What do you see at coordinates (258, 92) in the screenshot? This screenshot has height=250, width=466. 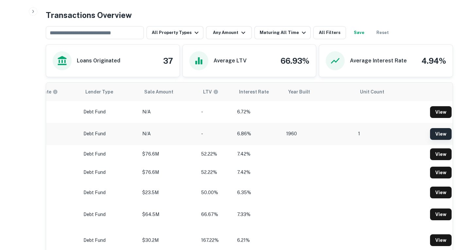 I see `th: Interest Rate` at bounding box center [258, 92].